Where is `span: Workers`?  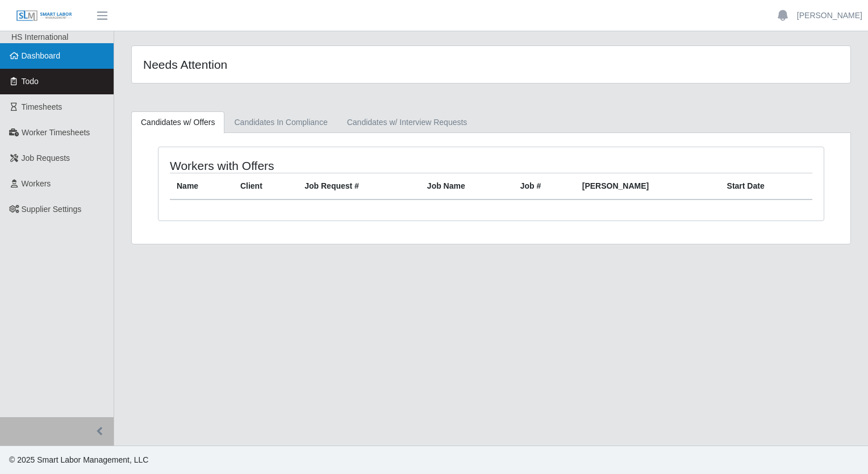
span: Workers is located at coordinates (37, 183).